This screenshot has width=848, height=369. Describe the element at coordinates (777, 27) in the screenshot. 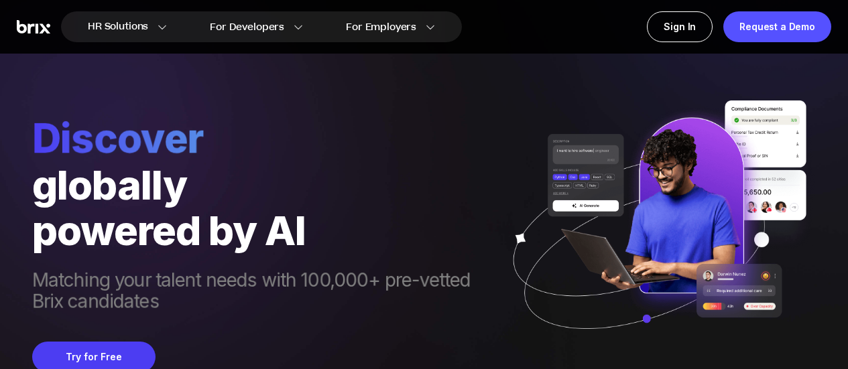

I see `a: Request a Demo` at that location.